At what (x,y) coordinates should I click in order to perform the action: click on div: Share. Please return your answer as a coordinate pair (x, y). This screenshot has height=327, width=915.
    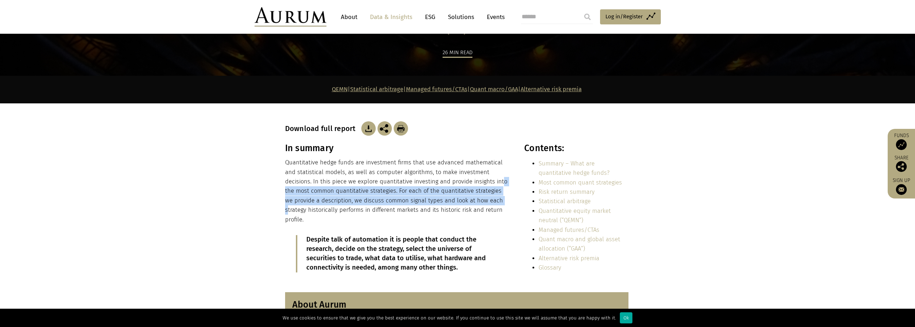
    Looking at the image, I should click on (901, 164).